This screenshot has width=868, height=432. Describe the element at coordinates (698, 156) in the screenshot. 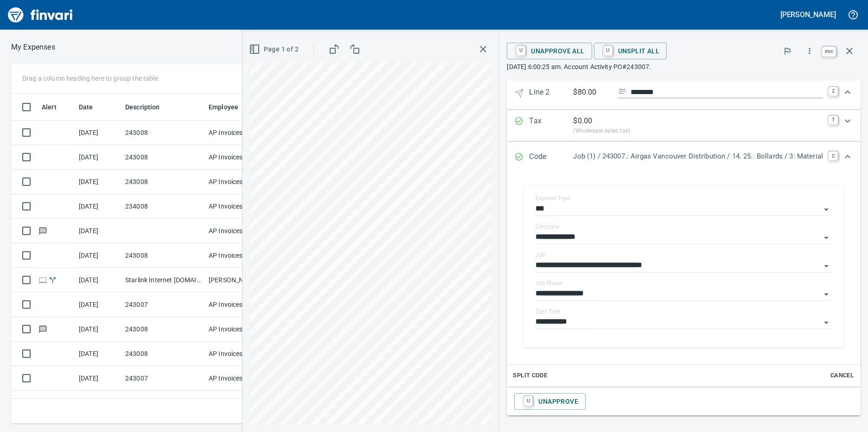

I see `p: Job (1) / 243007.: Airgas Vancouver Distribution / 14. 25.: Bollards / 3: Material` at that location.